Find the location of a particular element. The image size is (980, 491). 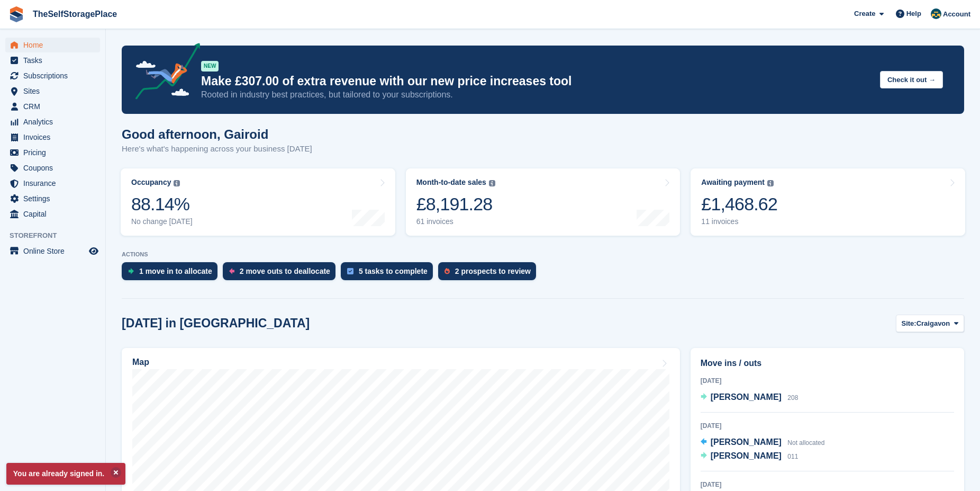

p: You are already signed in. is located at coordinates (66, 474).